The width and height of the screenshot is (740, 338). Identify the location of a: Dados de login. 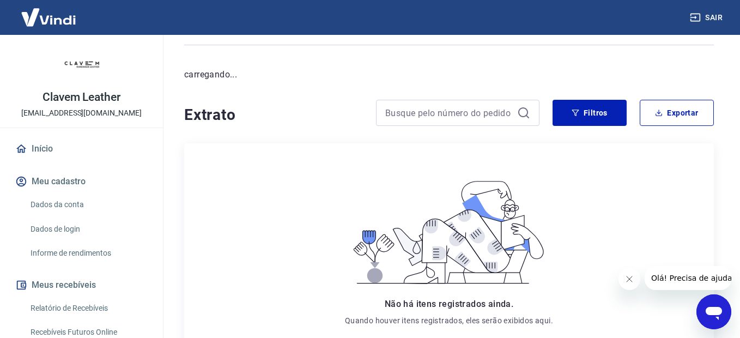
(88, 229).